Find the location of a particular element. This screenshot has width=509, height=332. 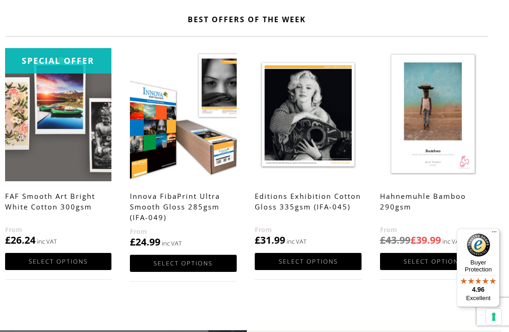

bdi: 43.99 is located at coordinates (395, 240).